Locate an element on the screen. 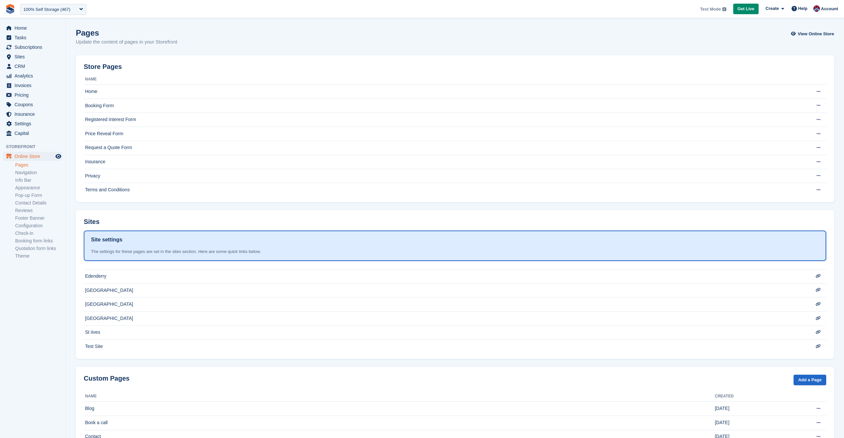 This screenshot has height=438, width=844. a: Contact Details is located at coordinates (39, 203).